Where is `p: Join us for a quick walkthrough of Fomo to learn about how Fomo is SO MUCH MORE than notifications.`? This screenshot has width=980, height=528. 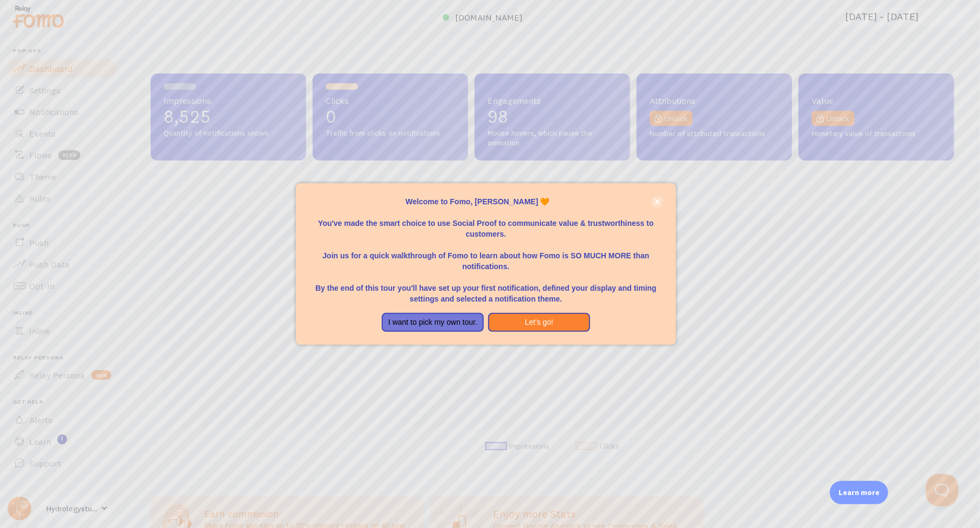 p: Join us for a quick walkthrough of Fomo to learn about how Fomo is SO MUCH MORE than notifications. is located at coordinates (486, 256).